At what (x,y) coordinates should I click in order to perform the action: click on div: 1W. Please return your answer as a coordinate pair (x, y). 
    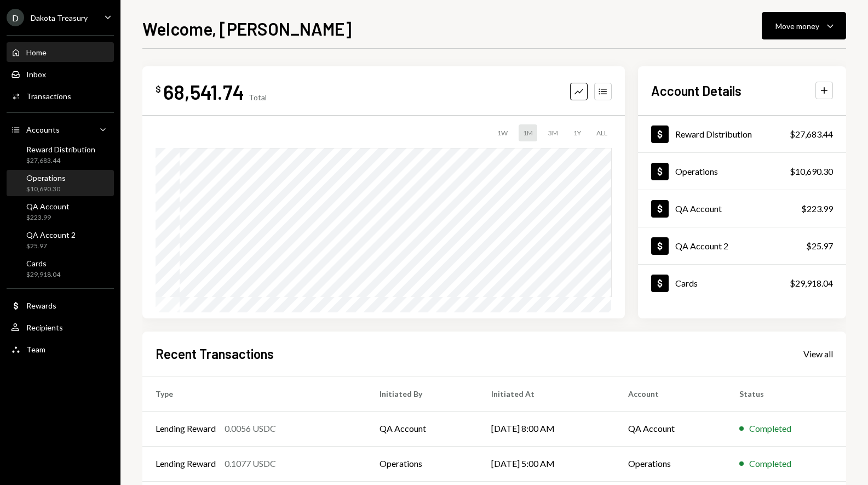
    Looking at the image, I should click on (502, 133).